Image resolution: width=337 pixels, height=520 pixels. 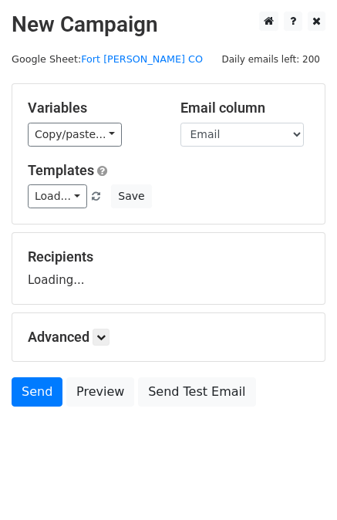 What do you see at coordinates (131, 196) in the screenshot?
I see `button: Save` at bounding box center [131, 196].